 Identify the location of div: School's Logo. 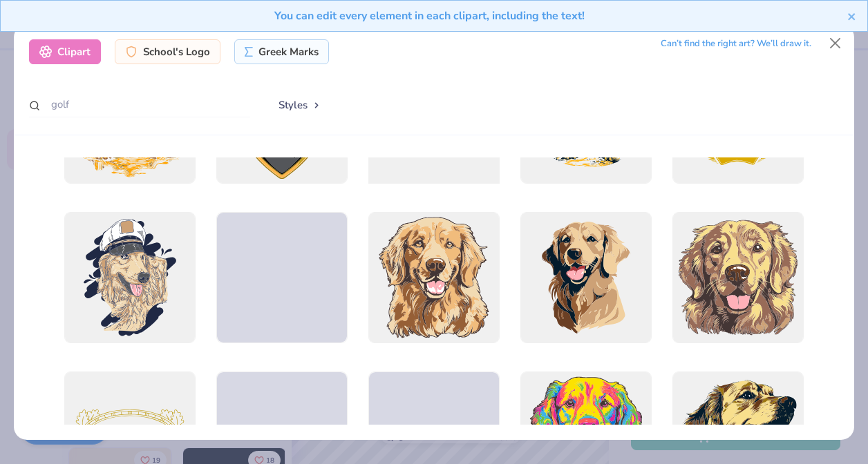
(168, 52).